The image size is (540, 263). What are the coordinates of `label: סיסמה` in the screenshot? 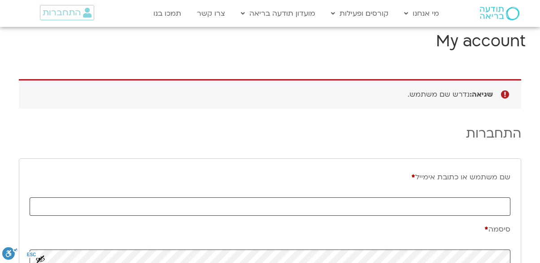 It's located at (270, 229).